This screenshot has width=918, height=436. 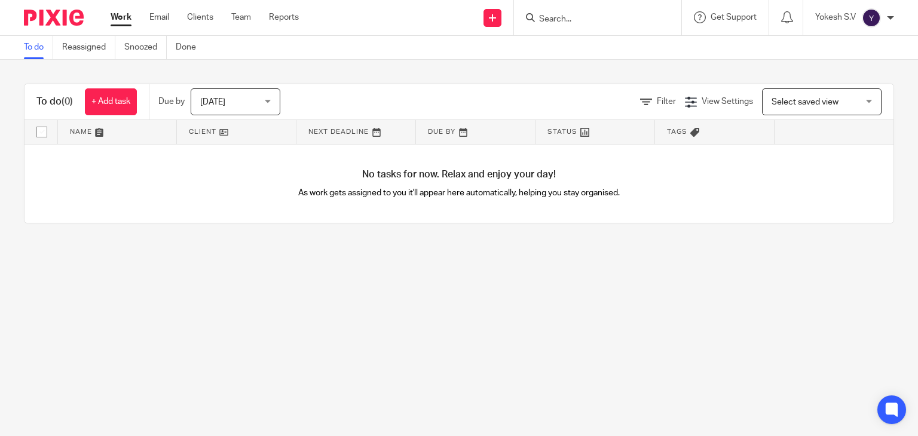 I want to click on h1: To do, so click(x=54, y=102).